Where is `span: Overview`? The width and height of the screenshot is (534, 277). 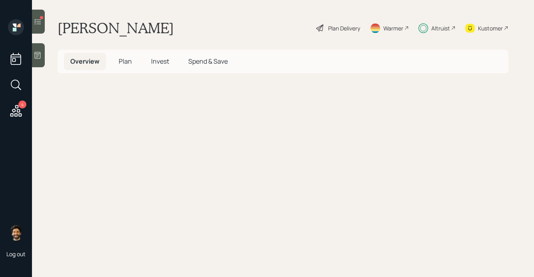 span: Overview is located at coordinates (85, 61).